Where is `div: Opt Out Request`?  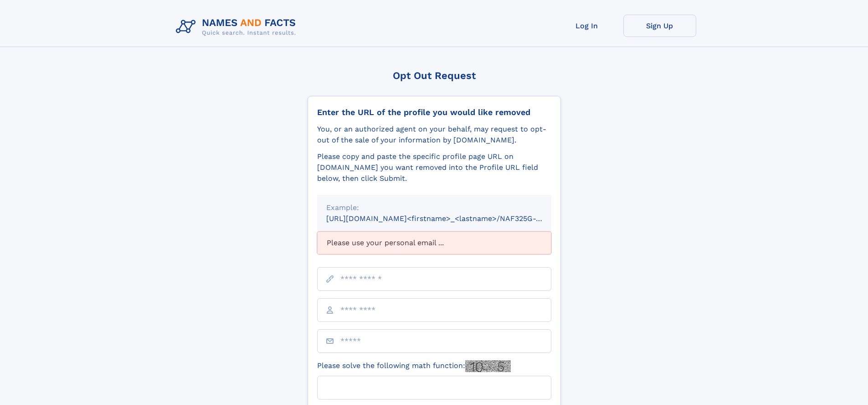 div: Opt Out Request is located at coordinates (434, 75).